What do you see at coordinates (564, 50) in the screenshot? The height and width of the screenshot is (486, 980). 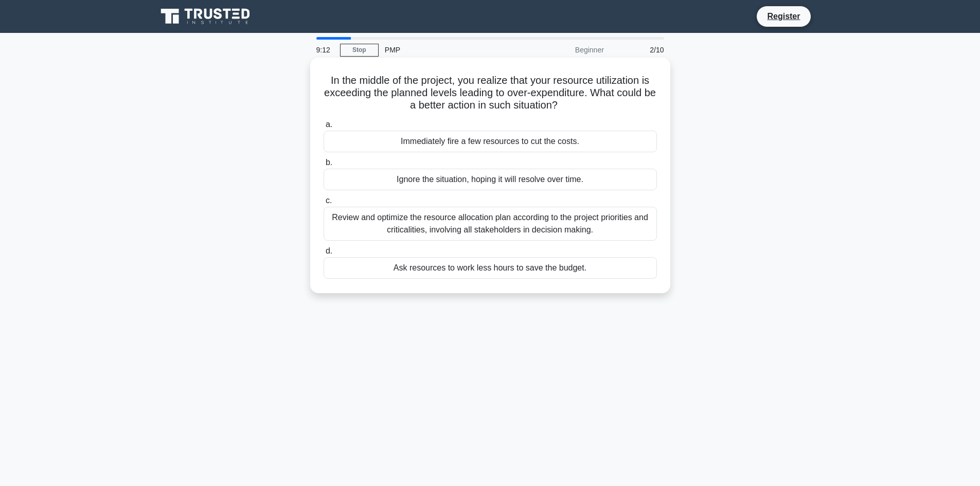 I see `div: Beginner` at bounding box center [564, 50].